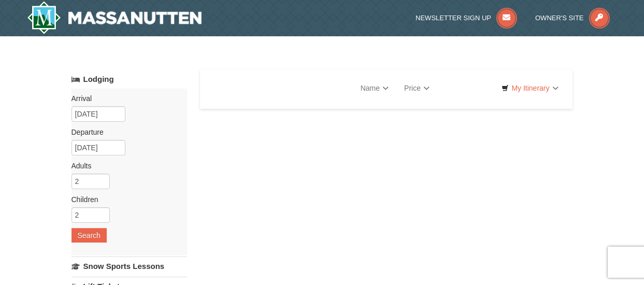 The width and height of the screenshot is (644, 285). What do you see at coordinates (560, 17) in the screenshot?
I see `span: Owner's Site` at bounding box center [560, 17].